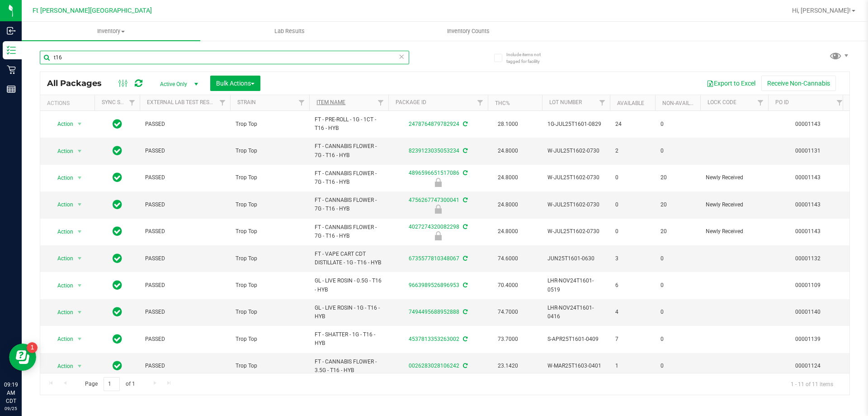 The width and height of the screenshot is (868, 416). I want to click on div: Actions, so click(69, 103).